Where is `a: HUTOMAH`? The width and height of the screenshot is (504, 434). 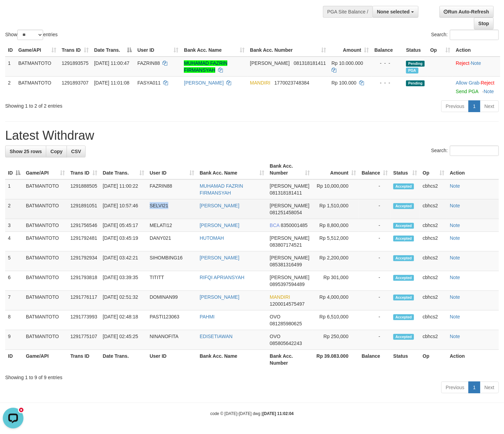
a: HUTOMAH is located at coordinates (212, 238).